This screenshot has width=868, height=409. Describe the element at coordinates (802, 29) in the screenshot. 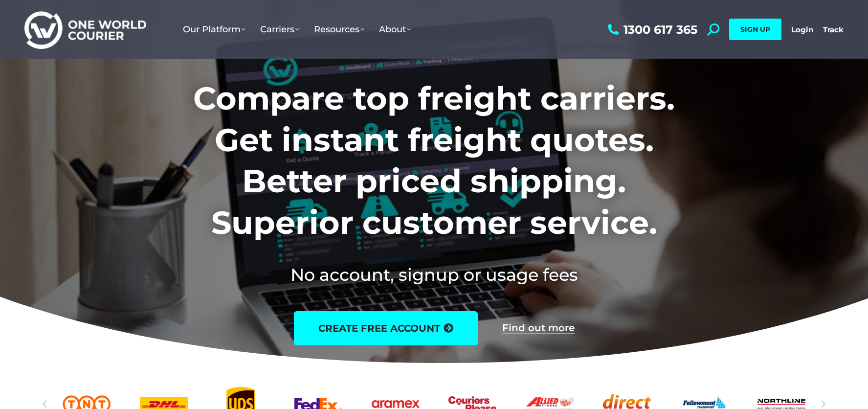

I see `a: Login` at that location.